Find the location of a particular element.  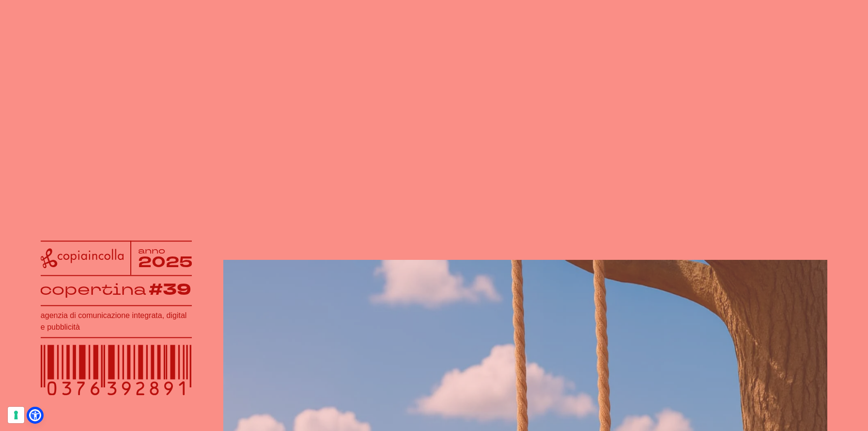

tspan: #39 is located at coordinates (170, 290).